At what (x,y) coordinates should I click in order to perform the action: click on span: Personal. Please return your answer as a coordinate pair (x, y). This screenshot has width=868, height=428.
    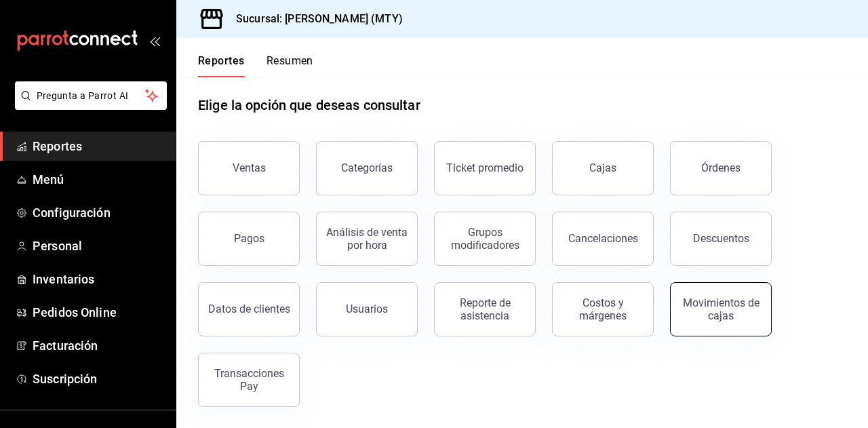
    Looking at the image, I should click on (98, 246).